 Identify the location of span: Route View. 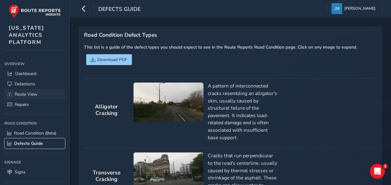
(26, 94).